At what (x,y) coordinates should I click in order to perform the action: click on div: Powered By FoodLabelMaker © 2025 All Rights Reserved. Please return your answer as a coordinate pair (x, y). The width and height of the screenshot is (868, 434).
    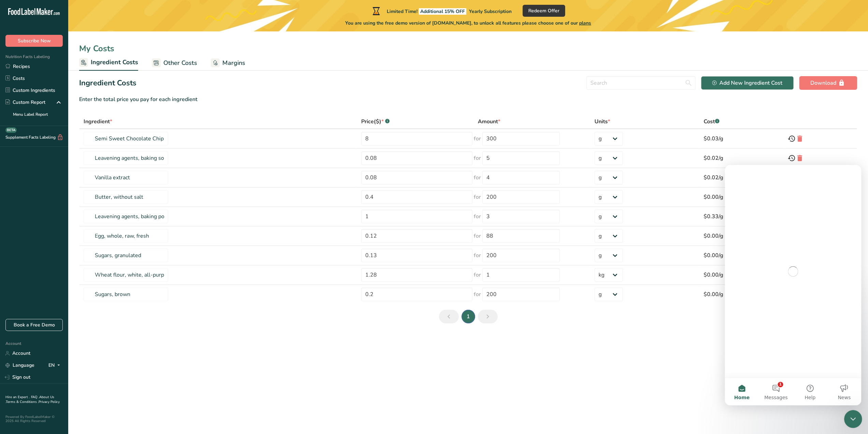
    Looking at the image, I should click on (34, 419).